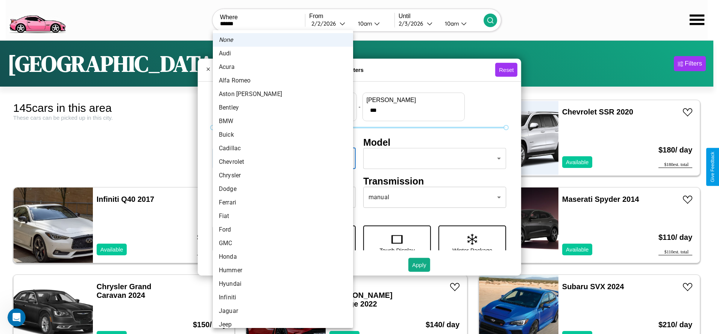  Describe the element at coordinates (283, 108) in the screenshot. I see `li: Bentley` at that location.